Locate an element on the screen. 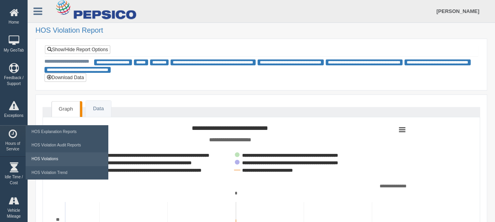  a: HOS Violations is located at coordinates (67, 159).